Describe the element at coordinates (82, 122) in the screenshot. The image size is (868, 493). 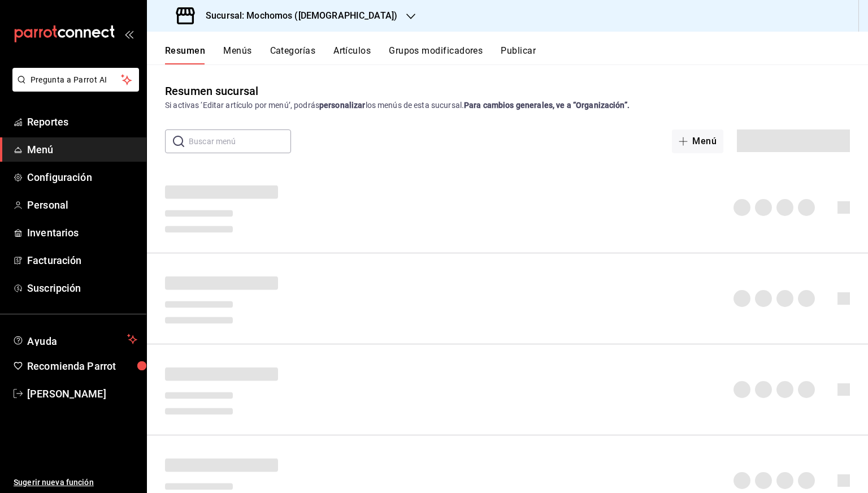
I see `span: Reportes` at that location.